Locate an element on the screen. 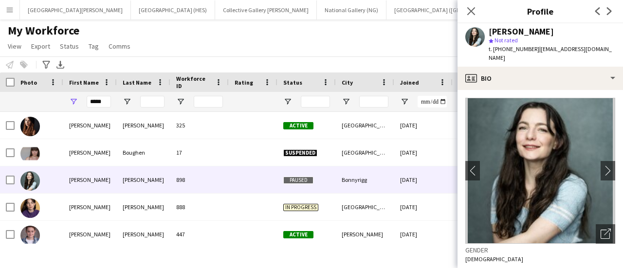 Image resolution: width=623 pixels, height=268 pixels. span: City is located at coordinates (347, 82).